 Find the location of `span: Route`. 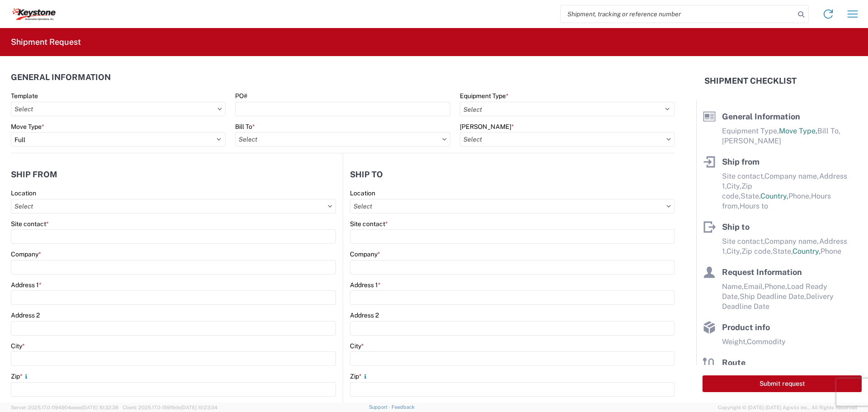

span: Route is located at coordinates (734, 363).